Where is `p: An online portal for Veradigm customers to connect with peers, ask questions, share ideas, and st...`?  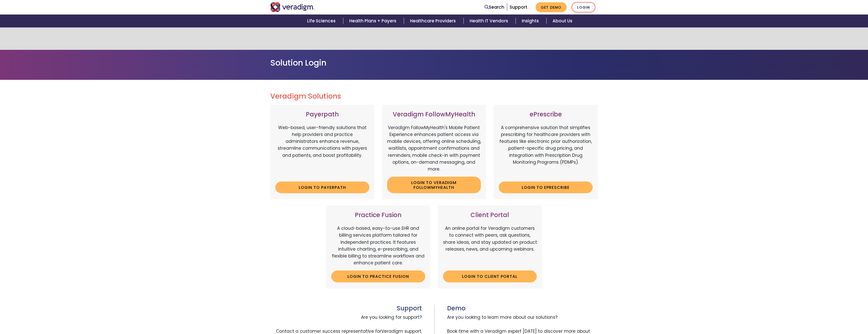
p: An online portal for Veradigm customers to connect with peers, ask questions, share ideas, and st... is located at coordinates (490, 246).